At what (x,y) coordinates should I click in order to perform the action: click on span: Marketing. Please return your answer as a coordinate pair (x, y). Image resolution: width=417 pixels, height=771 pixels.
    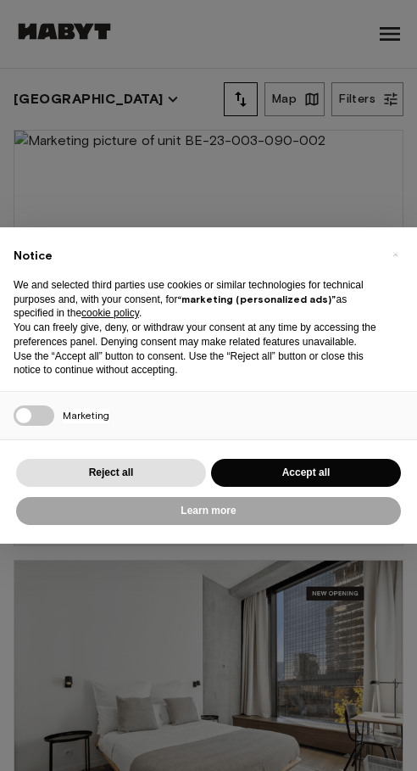
    Looking at the image, I should click on (86, 415).